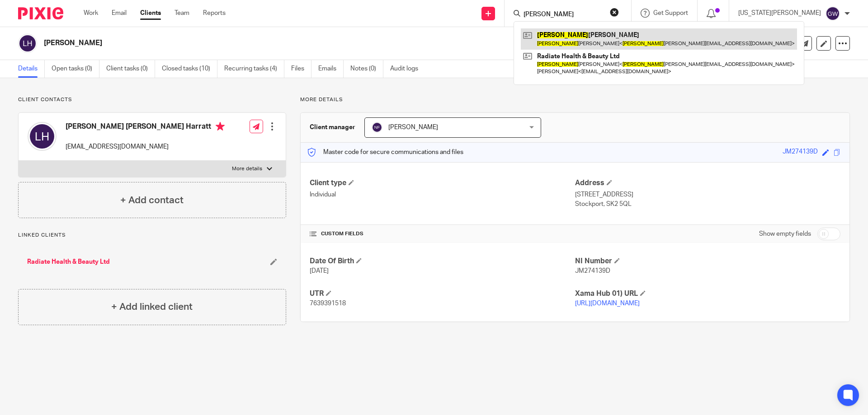 Image resolution: width=868 pixels, height=415 pixels. I want to click on h4: Xama Hub 01) URL, so click(707, 294).